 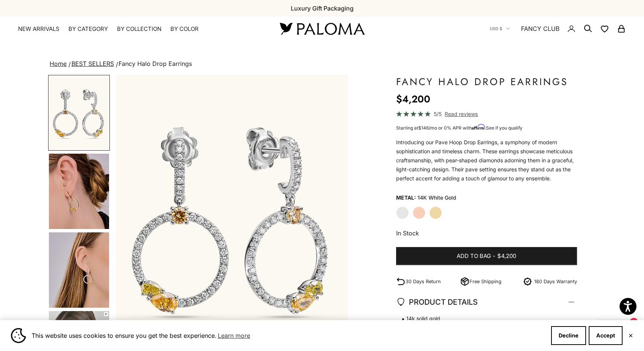 What do you see at coordinates (558, 29) in the screenshot?
I see `nav: Secondary navigation` at bounding box center [558, 29].